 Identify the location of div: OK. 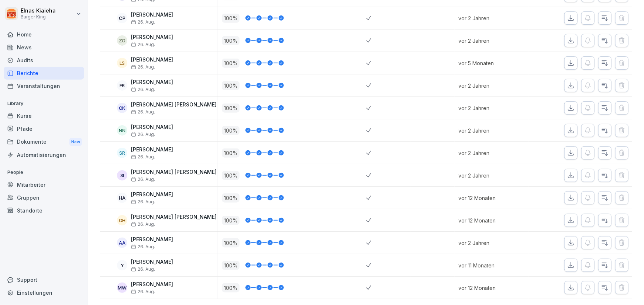
(122, 108).